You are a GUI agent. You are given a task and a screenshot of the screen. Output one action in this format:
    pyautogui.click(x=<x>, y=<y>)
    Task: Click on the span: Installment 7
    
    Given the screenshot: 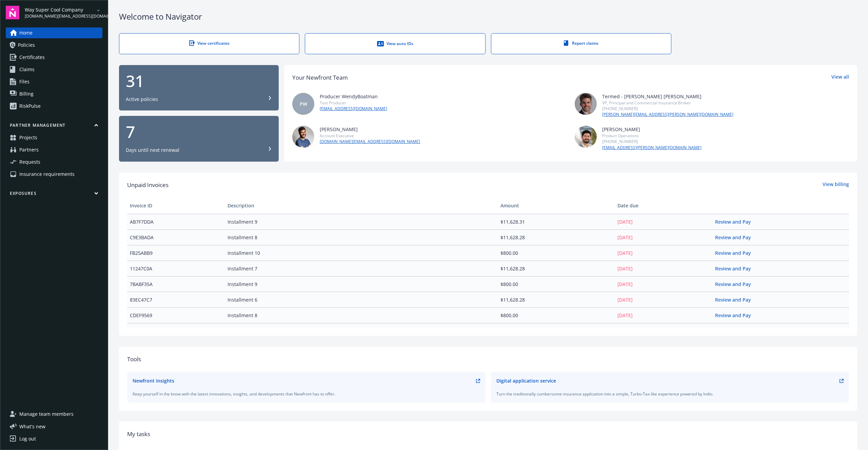 What is the action you would take?
    pyautogui.click(x=362, y=268)
    